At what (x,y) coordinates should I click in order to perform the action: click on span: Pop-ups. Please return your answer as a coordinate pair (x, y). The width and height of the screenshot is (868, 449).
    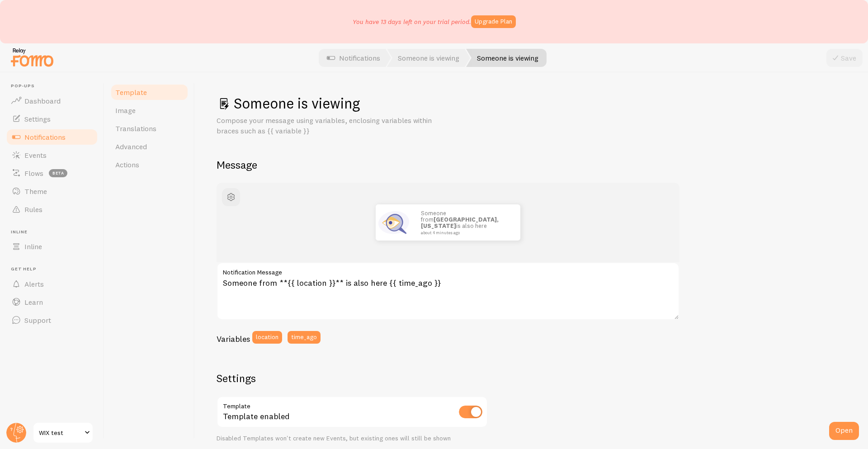
    Looking at the image, I should click on (55, 86).